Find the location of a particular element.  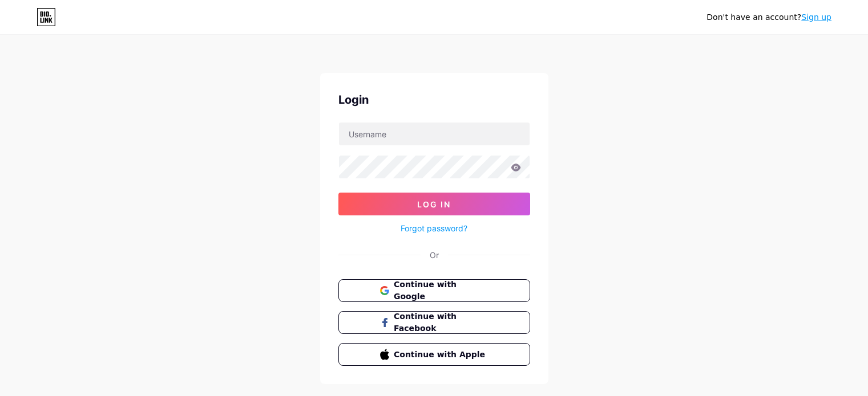

button: Continue with Apple is located at coordinates (434, 355).